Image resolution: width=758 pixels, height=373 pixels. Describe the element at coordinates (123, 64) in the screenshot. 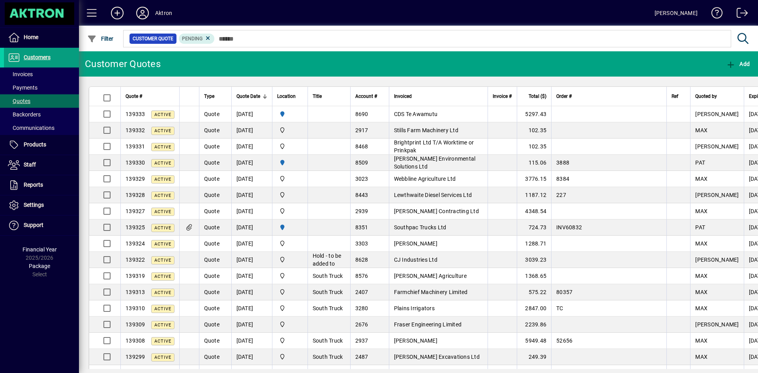

I see `div: Customer Quotes` at that location.